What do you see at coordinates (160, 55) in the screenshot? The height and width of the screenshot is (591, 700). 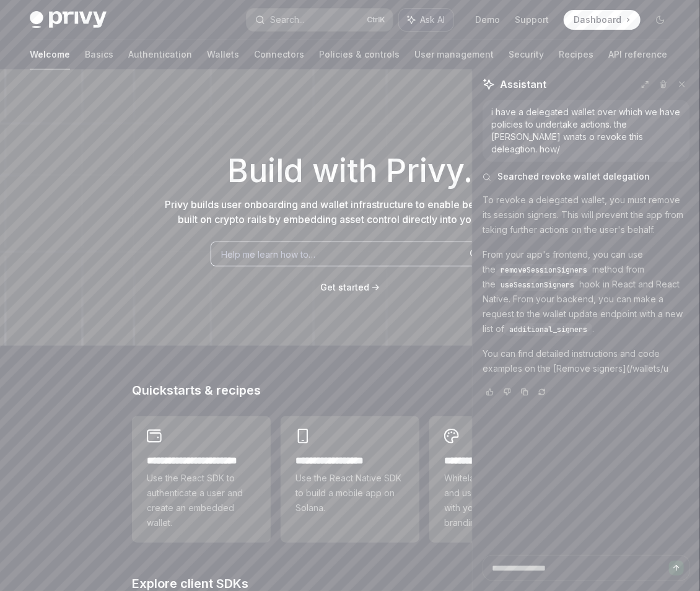 I see `a: Authentication` at bounding box center [160, 55].